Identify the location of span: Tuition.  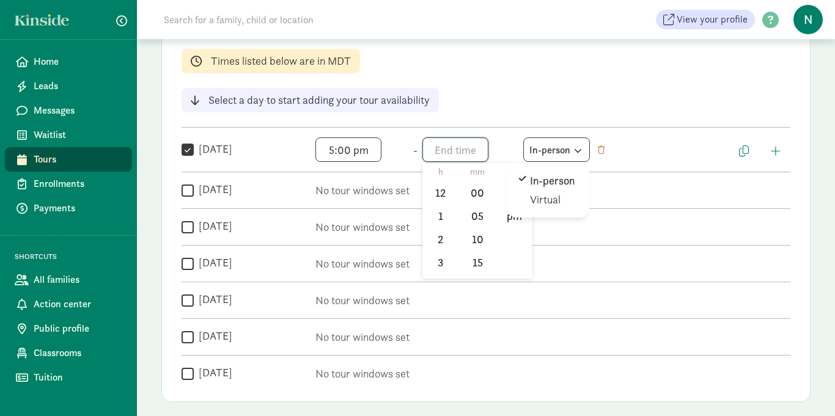
(78, 378).